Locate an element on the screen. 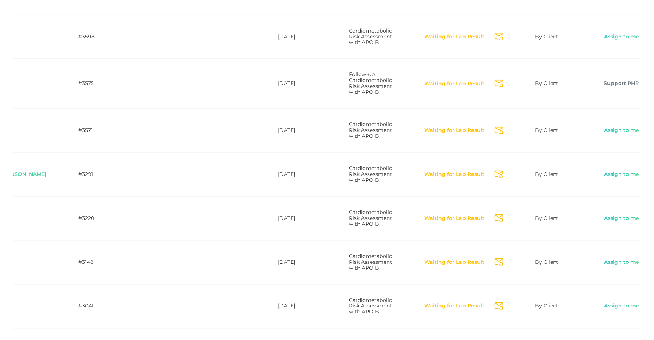 This screenshot has width=654, height=340. span: Support PHR is located at coordinates (621, 83).